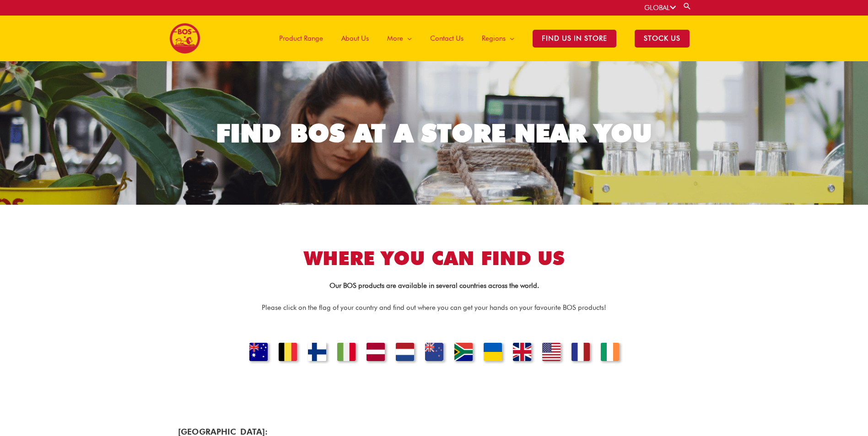 The image size is (868, 436). Describe the element at coordinates (687, 6) in the screenshot. I see `a: Search button` at that location.